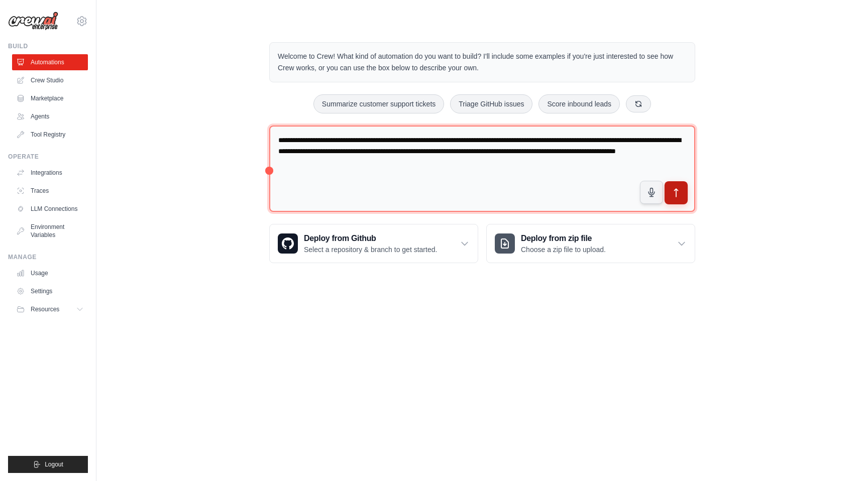 The width and height of the screenshot is (868, 481). Describe the element at coordinates (563, 238) in the screenshot. I see `h3: Deploy from zip file` at that location.